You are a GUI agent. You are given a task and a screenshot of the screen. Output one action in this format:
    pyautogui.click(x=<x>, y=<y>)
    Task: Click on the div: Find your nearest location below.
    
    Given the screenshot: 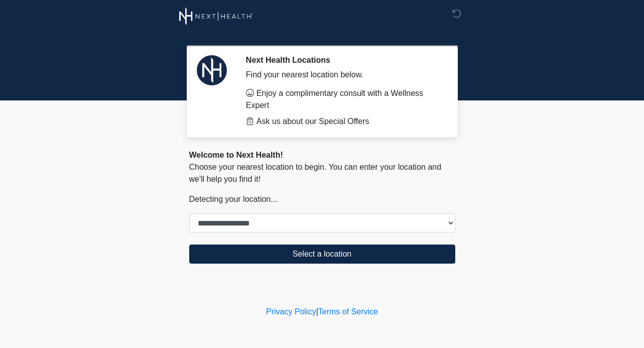 What is the action you would take?
    pyautogui.click(x=343, y=75)
    